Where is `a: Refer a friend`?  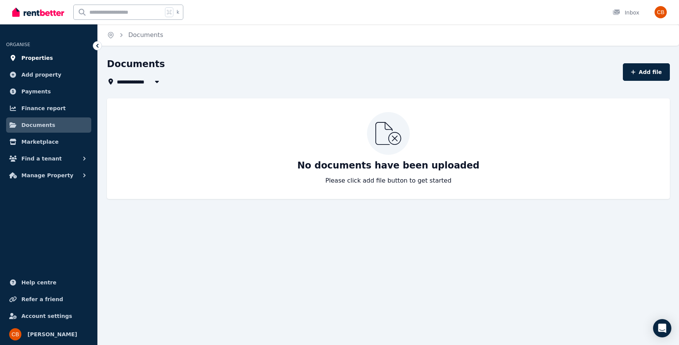 a: Refer a friend is located at coordinates (48, 300).